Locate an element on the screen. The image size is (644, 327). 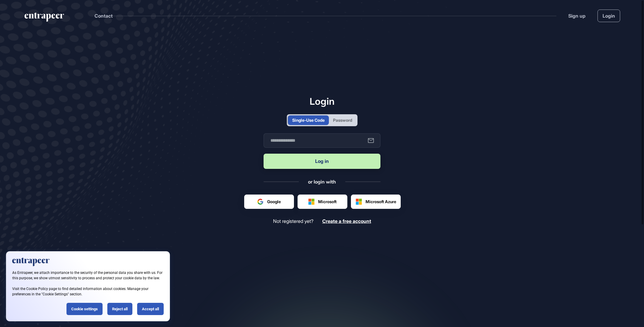
a: Sign up is located at coordinates (577, 16).